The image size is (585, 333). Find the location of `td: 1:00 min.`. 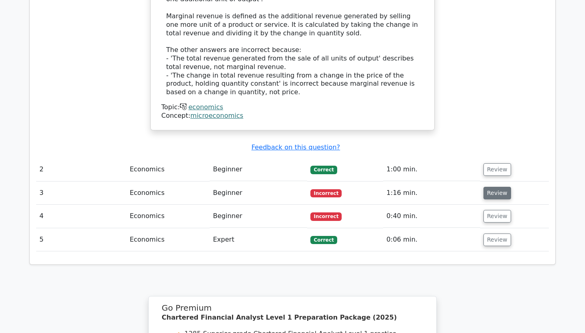

td: 1:00 min. is located at coordinates (431, 169).